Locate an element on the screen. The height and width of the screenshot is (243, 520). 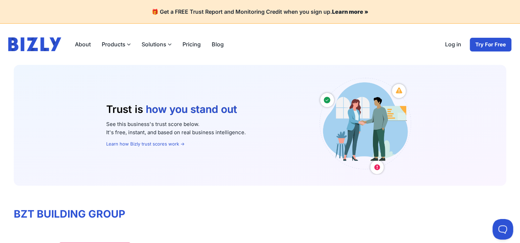
li: how you stand out is located at coordinates (192, 110).